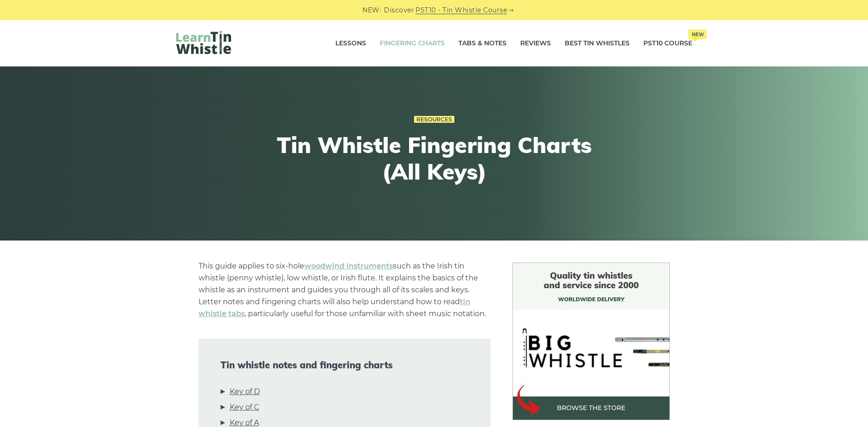 The width and height of the screenshot is (868, 427). I want to click on a: Key of C, so click(244, 407).